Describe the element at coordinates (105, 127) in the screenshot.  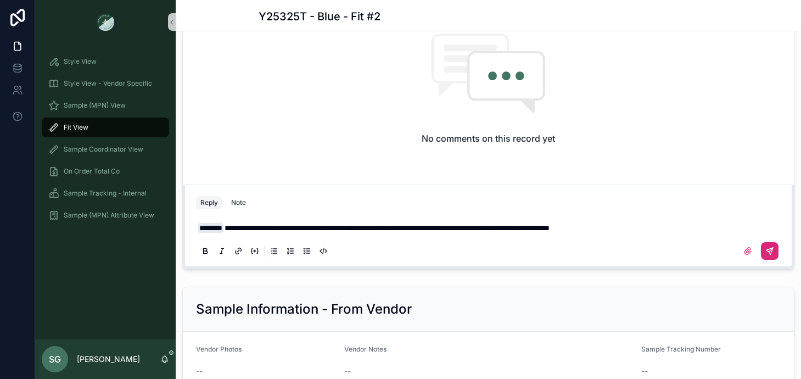
I see `a: Fit View` at that location.